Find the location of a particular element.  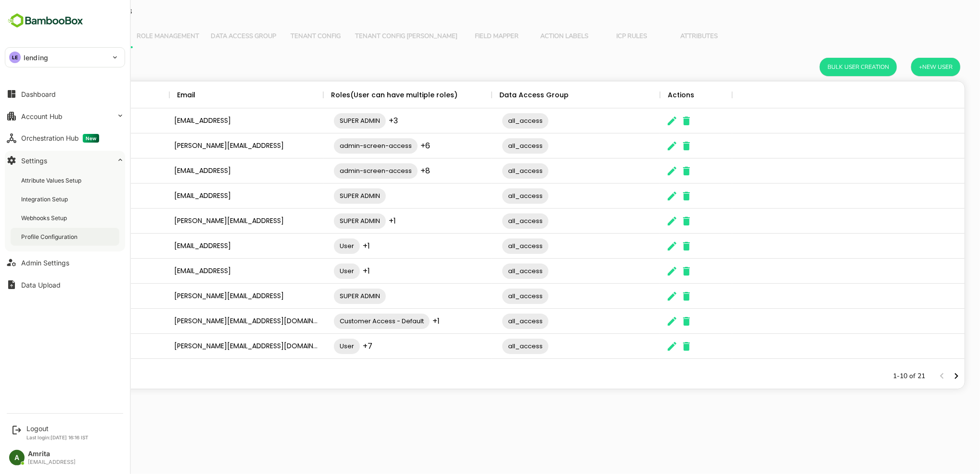

button: Next page is located at coordinates (923, 376).